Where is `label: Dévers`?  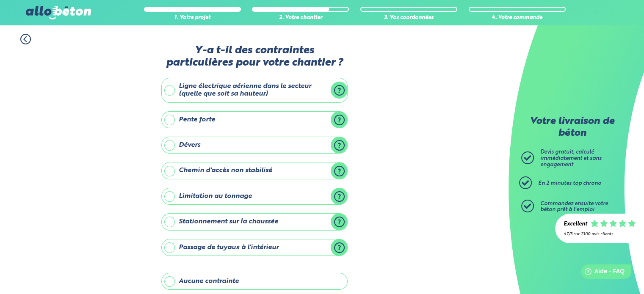 label: Dévers is located at coordinates (254, 146).